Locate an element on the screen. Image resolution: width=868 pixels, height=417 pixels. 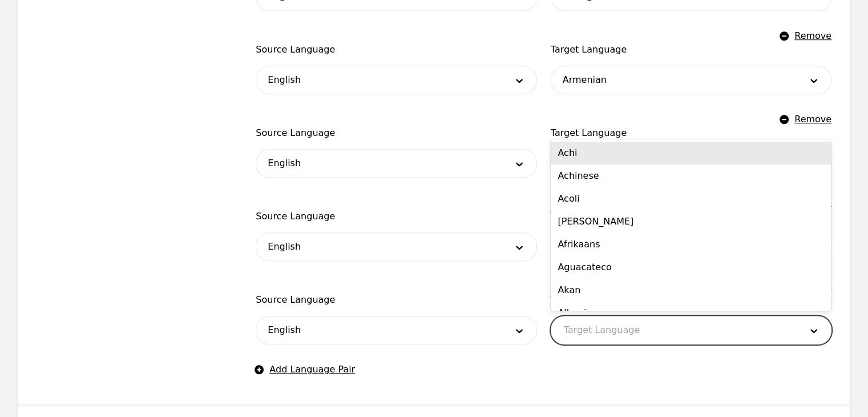
div: Aguacateco is located at coordinates (691, 267).